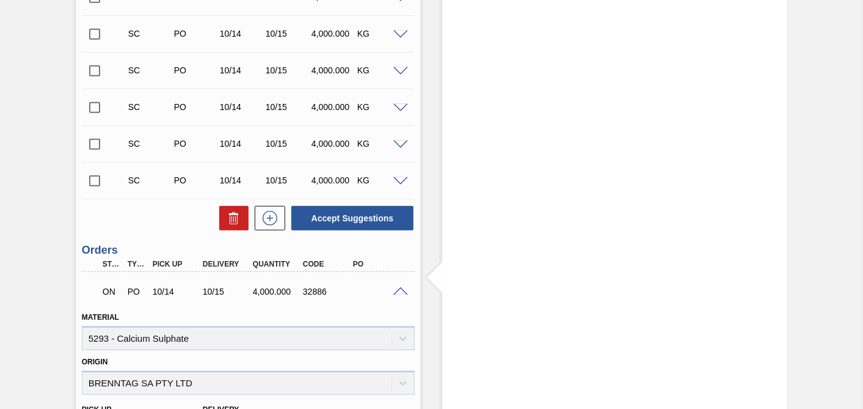  I want to click on h3: Orders, so click(248, 250).